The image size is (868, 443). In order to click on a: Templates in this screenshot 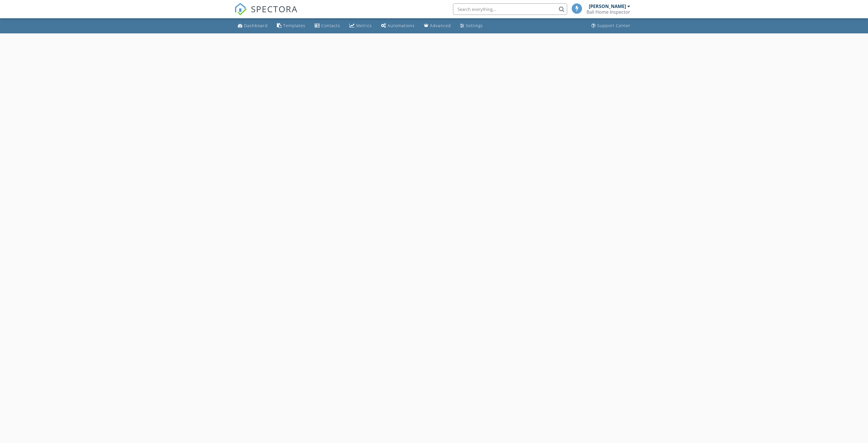, I will do `click(291, 26)`.